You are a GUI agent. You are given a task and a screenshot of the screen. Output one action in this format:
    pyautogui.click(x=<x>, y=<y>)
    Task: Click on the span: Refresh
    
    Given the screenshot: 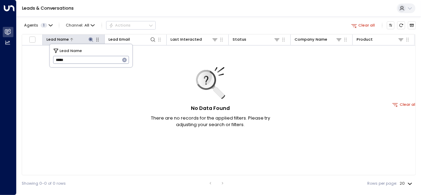 What is the action you would take?
    pyautogui.click(x=401, y=25)
    